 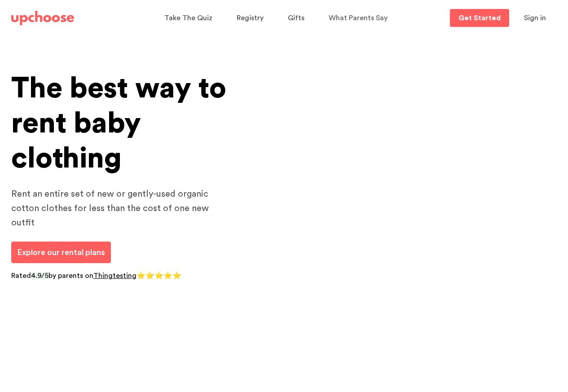 What do you see at coordinates (296, 18) in the screenshot?
I see `span: Gifts` at bounding box center [296, 18].